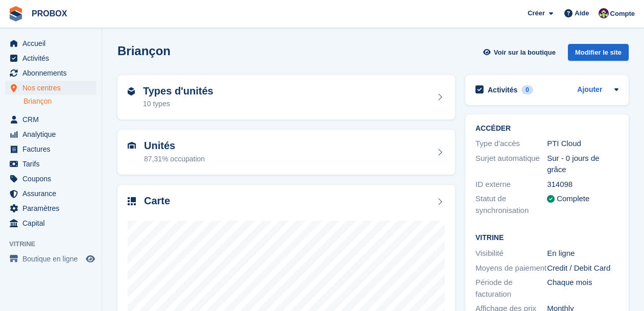  What do you see at coordinates (527, 90) in the screenshot?
I see `div: 0` at bounding box center [527, 90].